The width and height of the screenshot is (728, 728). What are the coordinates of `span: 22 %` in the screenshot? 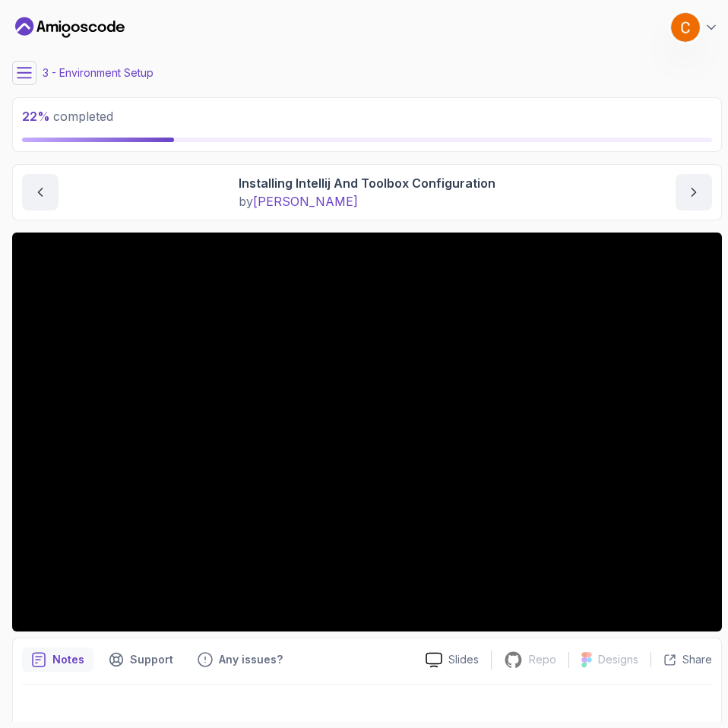 It's located at (36, 116).